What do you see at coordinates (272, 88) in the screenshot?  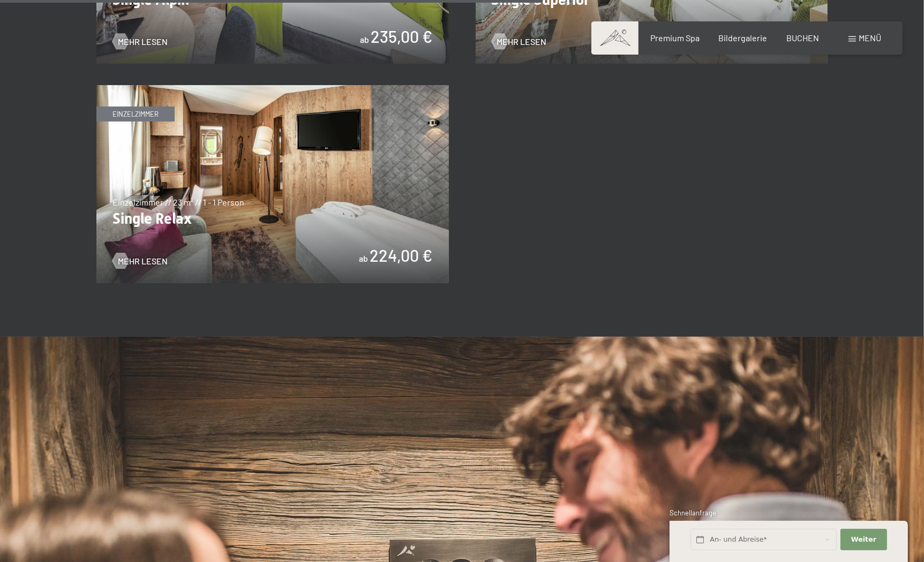 I see `a: Single Relax` at bounding box center [272, 88].